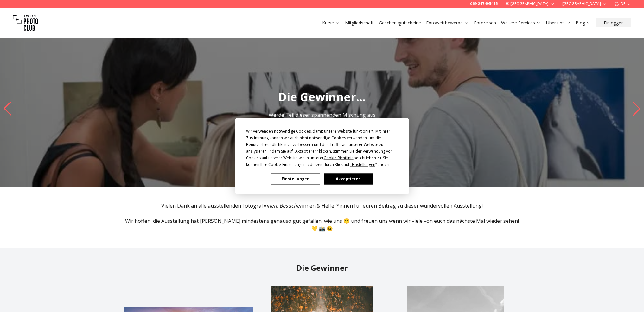  Describe the element at coordinates (339, 158) in the screenshot. I see `span: Cookie-Richtlinie` at that location.